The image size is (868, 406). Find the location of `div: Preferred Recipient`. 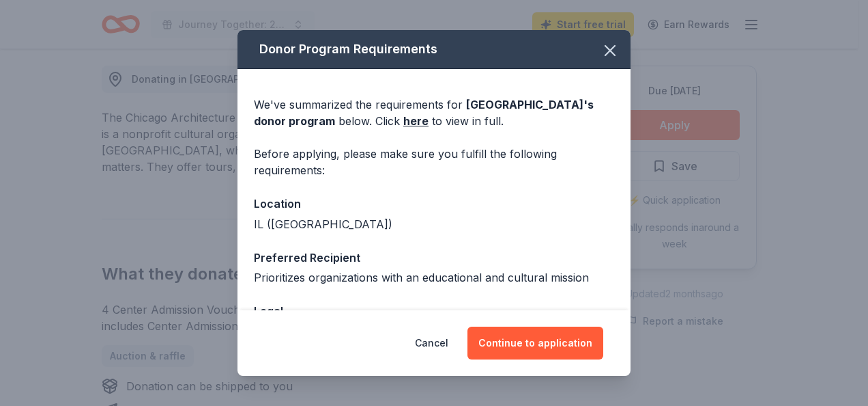

div: Preferred Recipient is located at coordinates (434, 257).